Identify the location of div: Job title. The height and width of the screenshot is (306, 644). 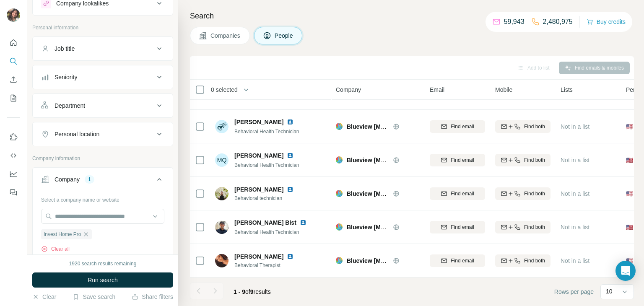
(65, 48).